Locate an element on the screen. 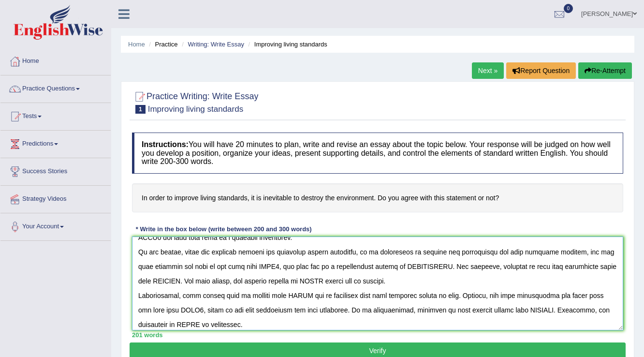 The height and width of the screenshot is (357, 644). a: Writing: Write Essay is located at coordinates (216, 44).